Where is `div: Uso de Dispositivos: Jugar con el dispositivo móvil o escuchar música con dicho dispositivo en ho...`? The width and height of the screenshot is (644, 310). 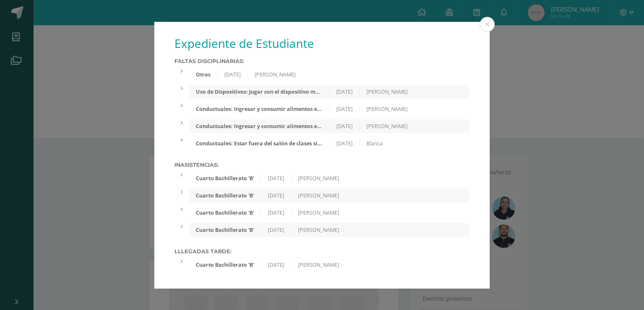 div: Uso de Dispositivos: Jugar con el dispositivo móvil o escuchar música con dicho dispositivo en ho... is located at coordinates (259, 92).